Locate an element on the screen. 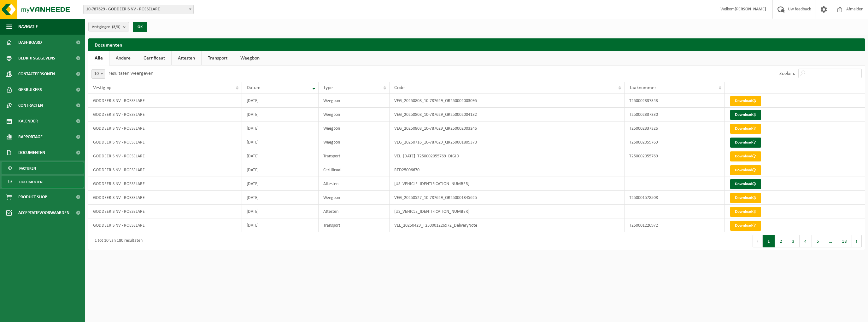 The height and width of the screenshot is (322, 868). a: Attesten is located at coordinates (186, 58).